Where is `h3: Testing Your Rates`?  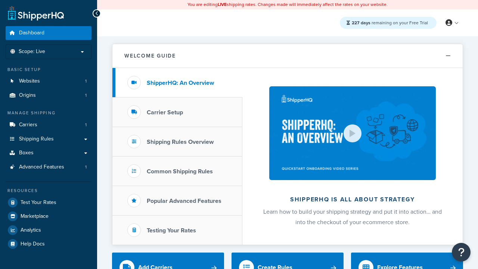 h3: Testing Your Rates is located at coordinates (171, 230).